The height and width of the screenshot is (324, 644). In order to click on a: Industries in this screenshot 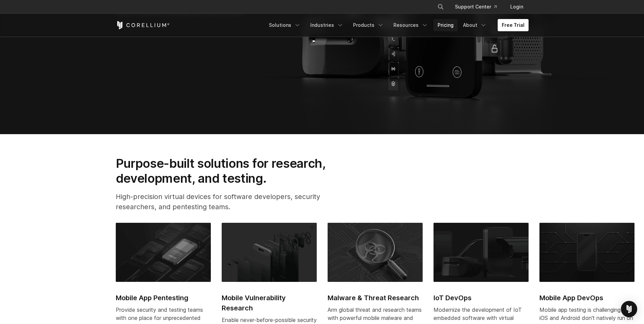, I will do `click(327, 25)`.